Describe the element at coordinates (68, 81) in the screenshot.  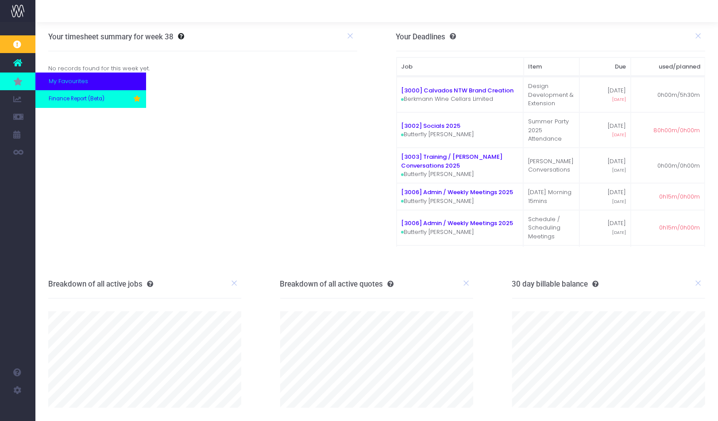
I see `span: My Favourites` at that location.